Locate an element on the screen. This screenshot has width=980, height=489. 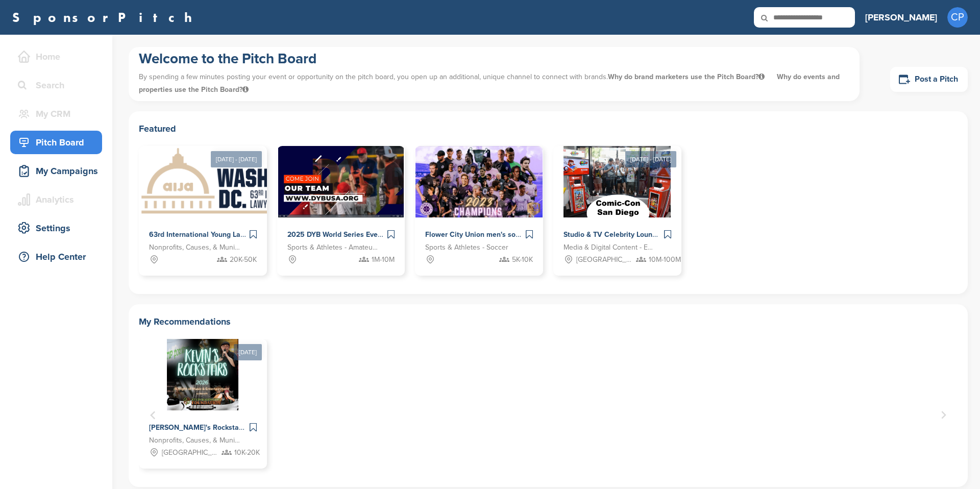
h2: My Recommendations is located at coordinates (548, 322).